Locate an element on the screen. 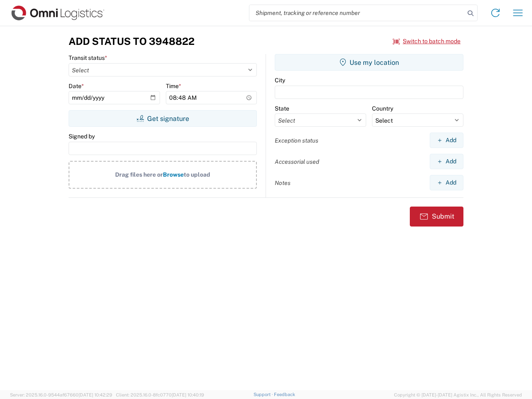 This screenshot has width=532, height=399. h3: Add Status to 3948822 is located at coordinates (131, 41).